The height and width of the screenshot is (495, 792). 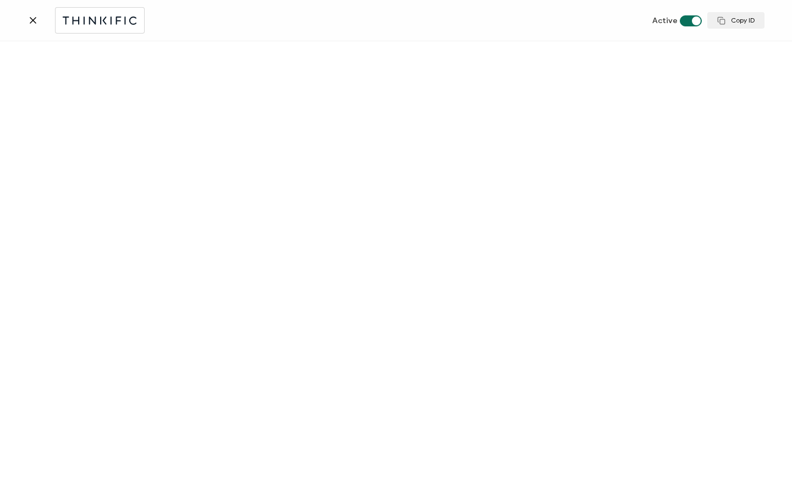 I want to click on button: Copy ID, so click(x=736, y=20).